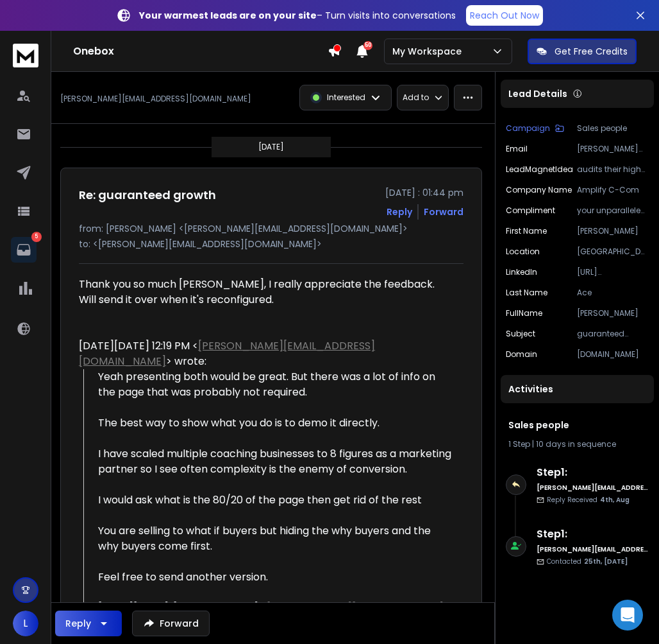 The image size is (659, 644). Describe the element at coordinates (613, 334) in the screenshot. I see `p: guaranteed growth` at that location.